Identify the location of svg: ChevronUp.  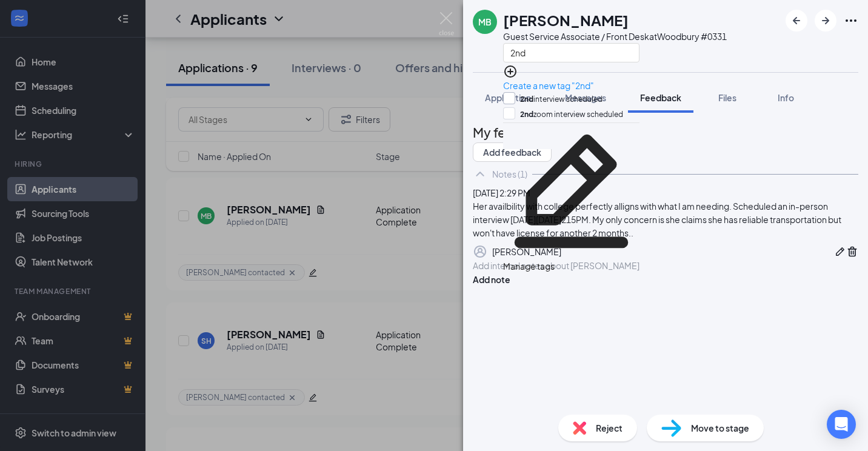
(481, 174).